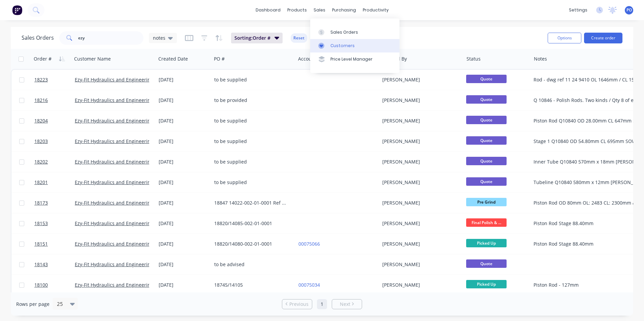 The image size is (644, 321). What do you see at coordinates (41, 182) in the screenshot?
I see `span: 18201` at bounding box center [41, 182].